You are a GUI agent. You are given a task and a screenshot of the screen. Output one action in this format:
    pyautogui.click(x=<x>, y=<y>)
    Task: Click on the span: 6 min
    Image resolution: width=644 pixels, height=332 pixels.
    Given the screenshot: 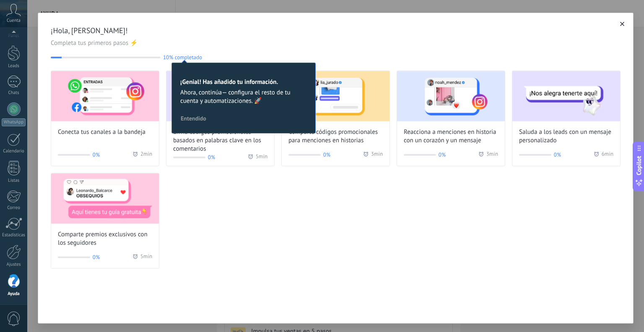 What is the action you would take?
    pyautogui.click(x=608, y=155)
    